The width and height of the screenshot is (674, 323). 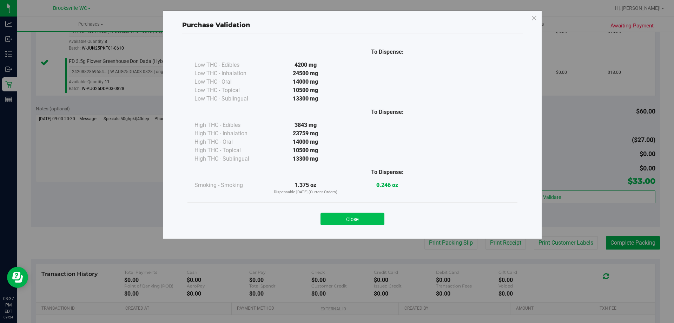 I want to click on div: 3843 mg, so click(x=305, y=125).